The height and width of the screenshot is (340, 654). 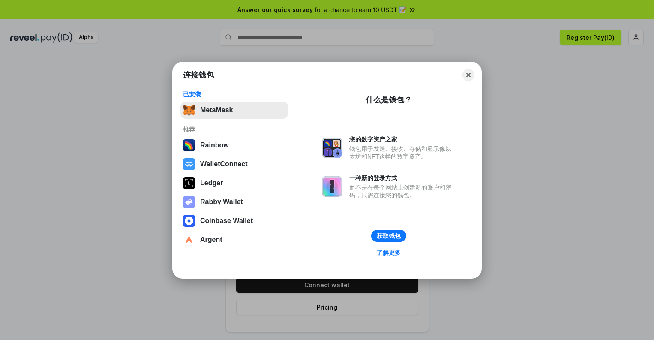 I want to click on button: Argent, so click(x=234, y=240).